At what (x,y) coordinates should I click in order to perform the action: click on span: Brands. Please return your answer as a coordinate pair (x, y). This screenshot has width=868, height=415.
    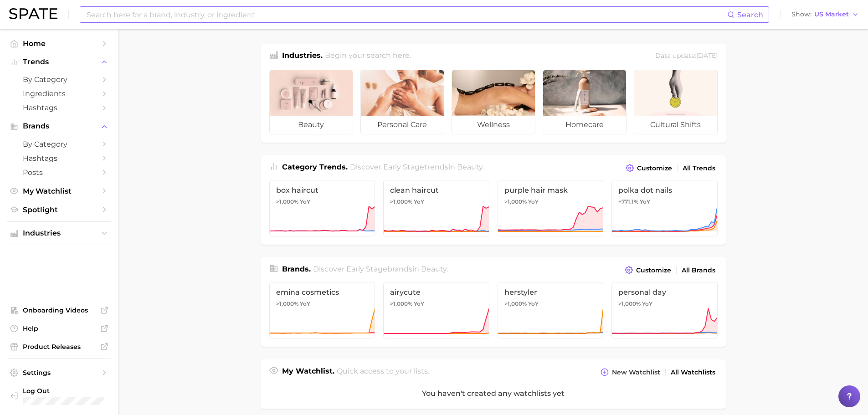
    Looking at the image, I should click on (59, 126).